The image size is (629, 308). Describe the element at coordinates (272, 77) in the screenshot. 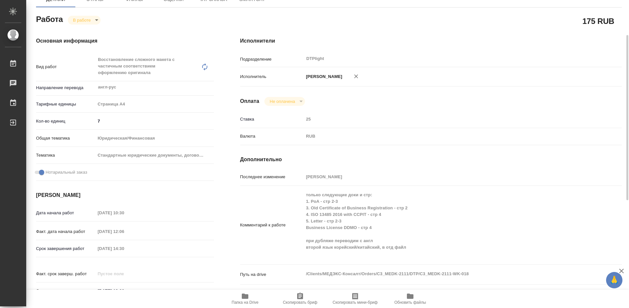

I see `p: Исполнитель` at that location.